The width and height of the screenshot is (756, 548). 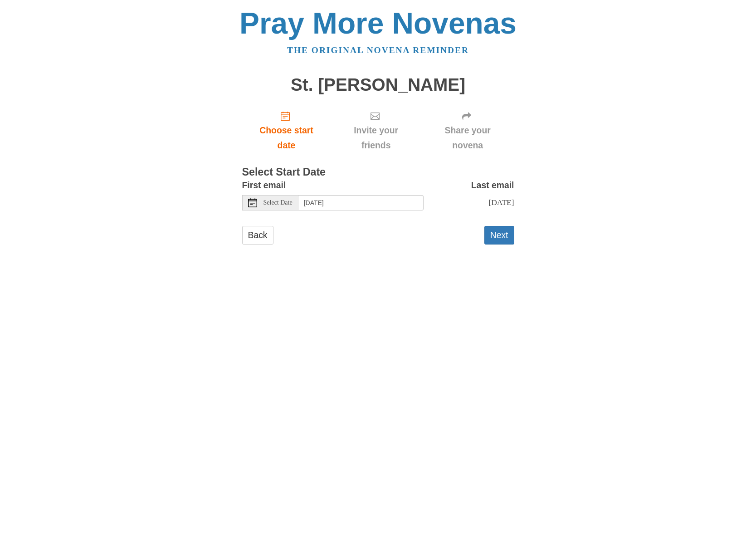 What do you see at coordinates (378, 23) in the screenshot?
I see `a: Pray More Novenas` at bounding box center [378, 23].